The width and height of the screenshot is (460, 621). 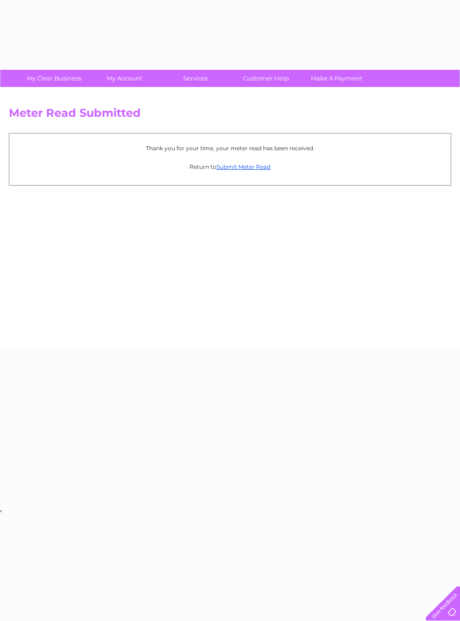 I want to click on a: Customer Help, so click(x=266, y=78).